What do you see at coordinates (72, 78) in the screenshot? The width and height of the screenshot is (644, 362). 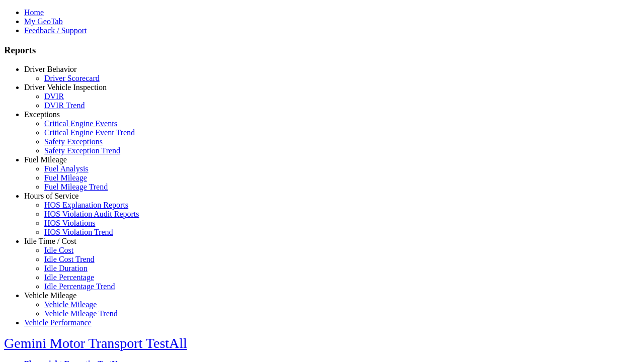 I see `a: Driver Scorecard` at bounding box center [72, 78].